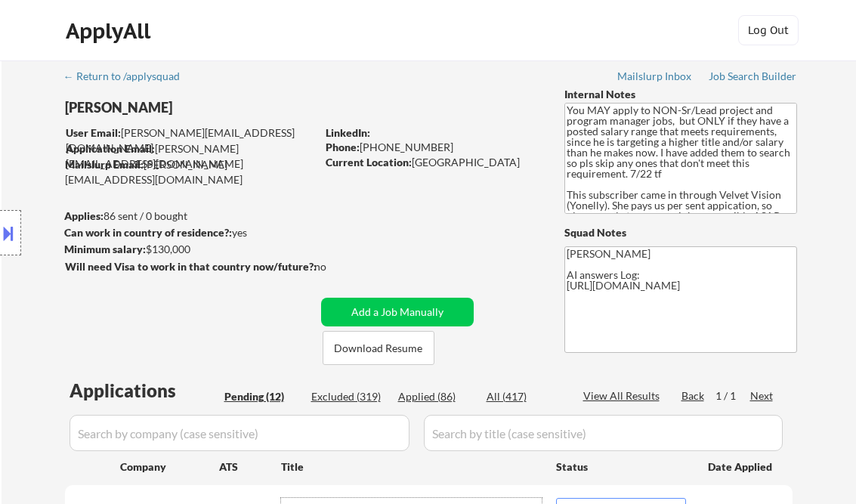 The image size is (856, 504). I want to click on strong: LinkedIn:, so click(348, 132).